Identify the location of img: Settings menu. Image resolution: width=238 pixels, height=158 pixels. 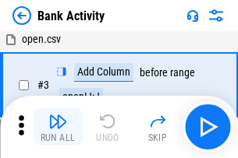
(216, 16).